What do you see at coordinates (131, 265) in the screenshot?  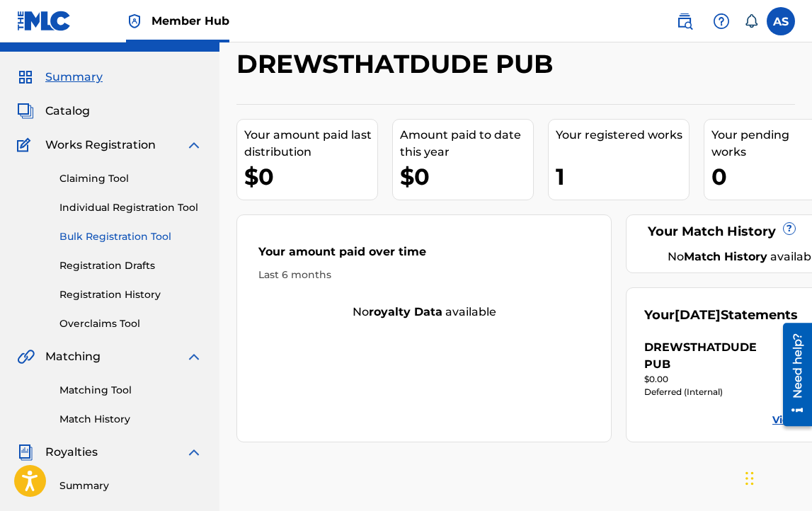 I see `a: Registration Drafts` at bounding box center [131, 265].